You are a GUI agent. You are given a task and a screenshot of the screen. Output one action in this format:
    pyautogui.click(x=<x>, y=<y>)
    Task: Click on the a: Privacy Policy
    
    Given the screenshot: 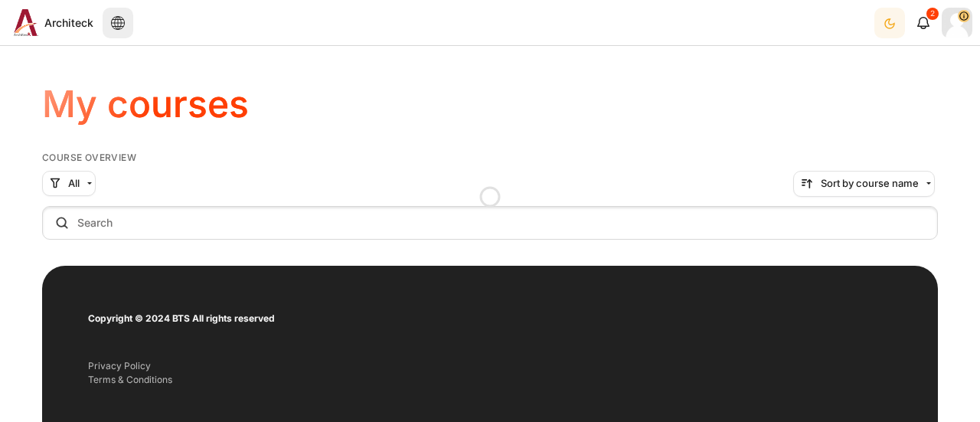 What is the action you would take?
    pyautogui.click(x=120, y=365)
    